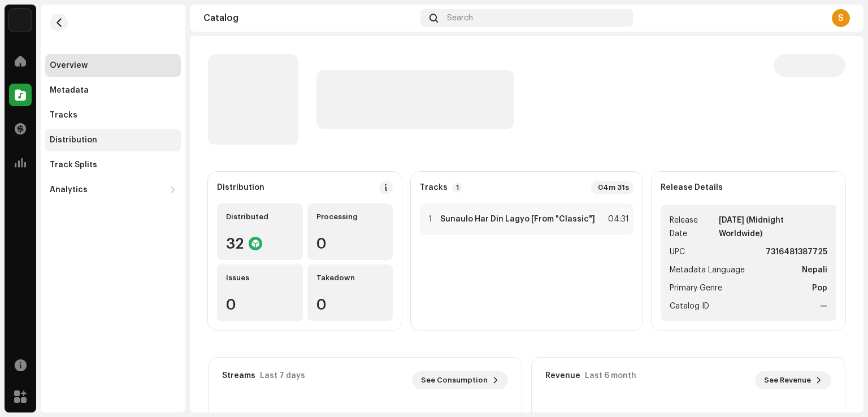  What do you see at coordinates (563, 376) in the screenshot?
I see `div: Revenue` at bounding box center [563, 376].